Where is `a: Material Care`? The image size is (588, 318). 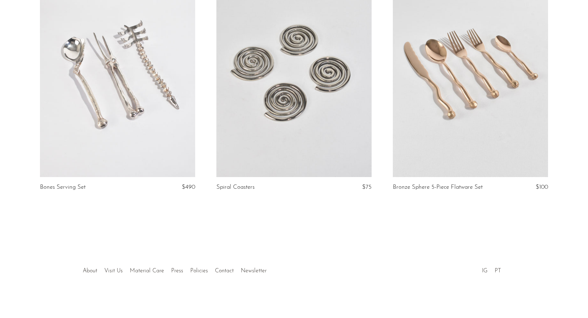 a: Material Care is located at coordinates (147, 270).